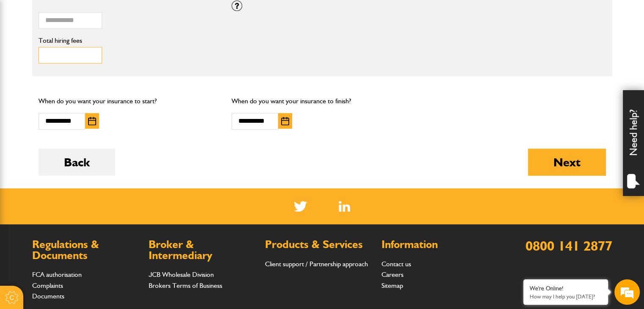 This screenshot has width=644, height=309. Describe the element at coordinates (86, 250) in the screenshot. I see `h2: Regulations & Documents` at that location.